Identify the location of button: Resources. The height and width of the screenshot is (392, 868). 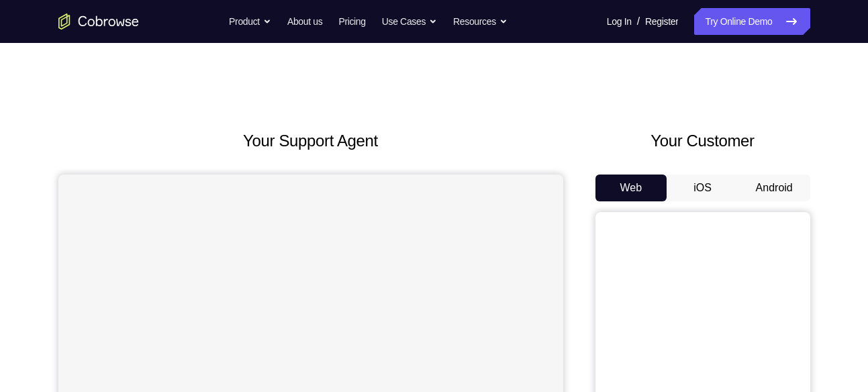
(480, 22).